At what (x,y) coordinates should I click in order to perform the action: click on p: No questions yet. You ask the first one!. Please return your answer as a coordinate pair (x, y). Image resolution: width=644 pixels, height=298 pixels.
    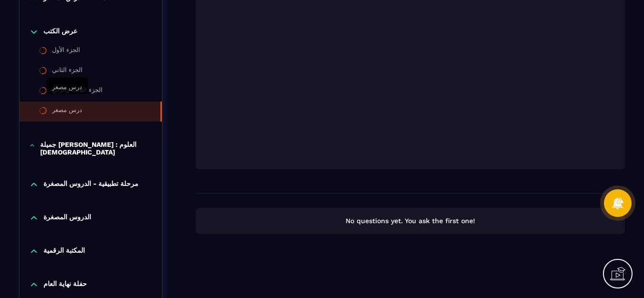
    Looking at the image, I should click on (410, 220).